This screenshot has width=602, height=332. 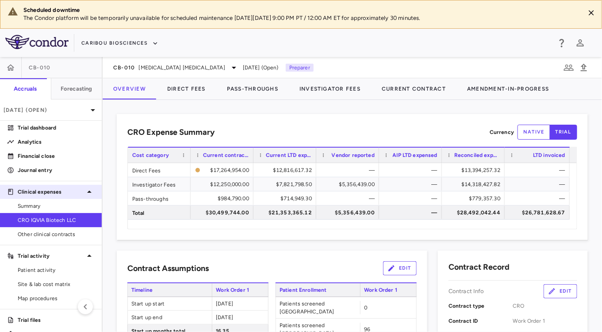 I want to click on button: trial, so click(x=564, y=132).